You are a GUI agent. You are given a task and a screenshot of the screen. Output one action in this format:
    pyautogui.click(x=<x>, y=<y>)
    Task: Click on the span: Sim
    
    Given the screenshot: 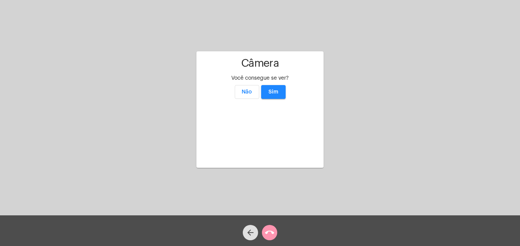 What is the action you would take?
    pyautogui.click(x=273, y=92)
    